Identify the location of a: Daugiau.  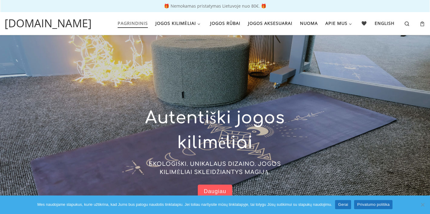
(215, 191).